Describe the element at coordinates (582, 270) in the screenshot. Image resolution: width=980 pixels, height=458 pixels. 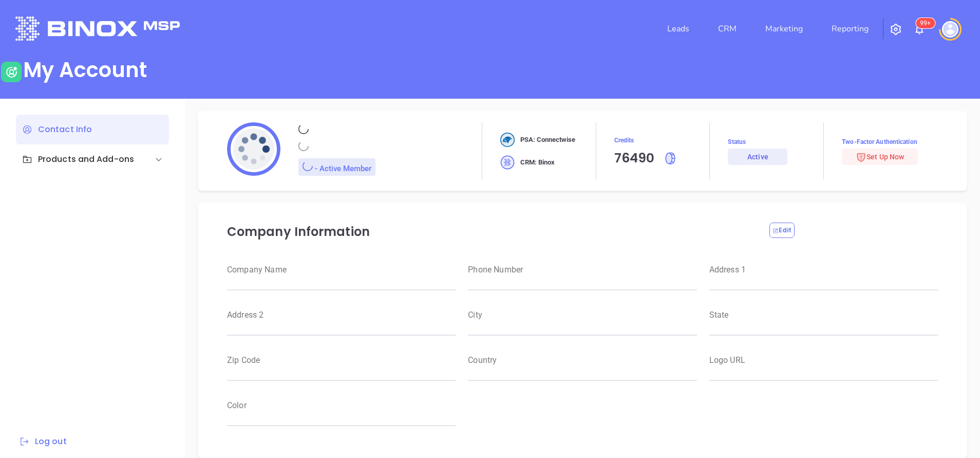
I see `label: Phone Number` at that location.